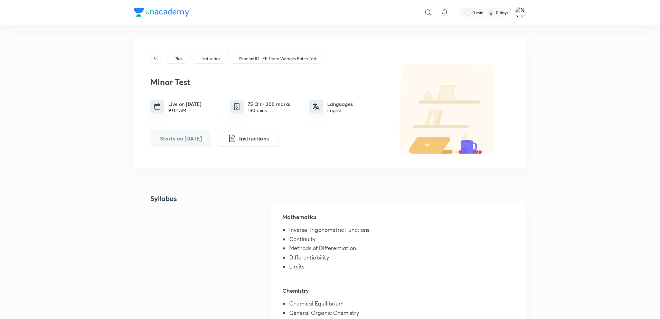 The image size is (660, 319). Describe the element at coordinates (399, 293) in the screenshot. I see `h5: Chemistry` at that location.